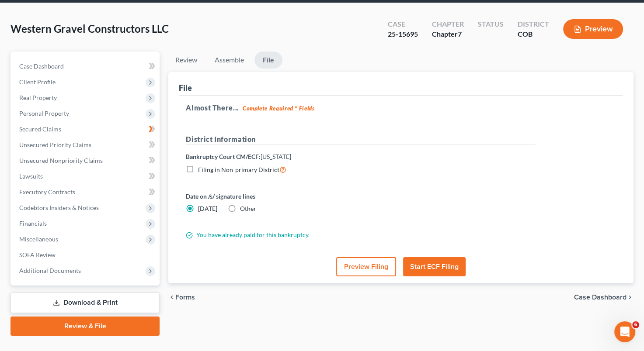 The width and height of the screenshot is (644, 351). What do you see at coordinates (86, 66) in the screenshot?
I see `a: Case Dashboard` at bounding box center [86, 66].